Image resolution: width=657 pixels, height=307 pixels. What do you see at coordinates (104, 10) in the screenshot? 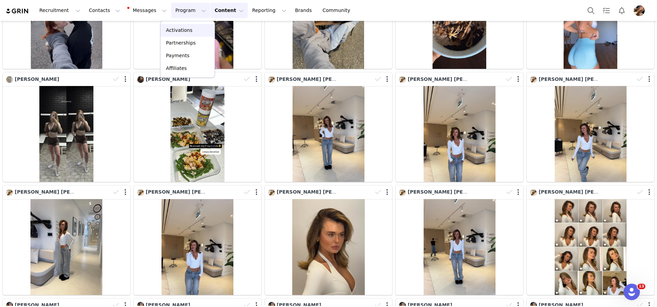
I see `button: Contacts` at bounding box center [104, 10].